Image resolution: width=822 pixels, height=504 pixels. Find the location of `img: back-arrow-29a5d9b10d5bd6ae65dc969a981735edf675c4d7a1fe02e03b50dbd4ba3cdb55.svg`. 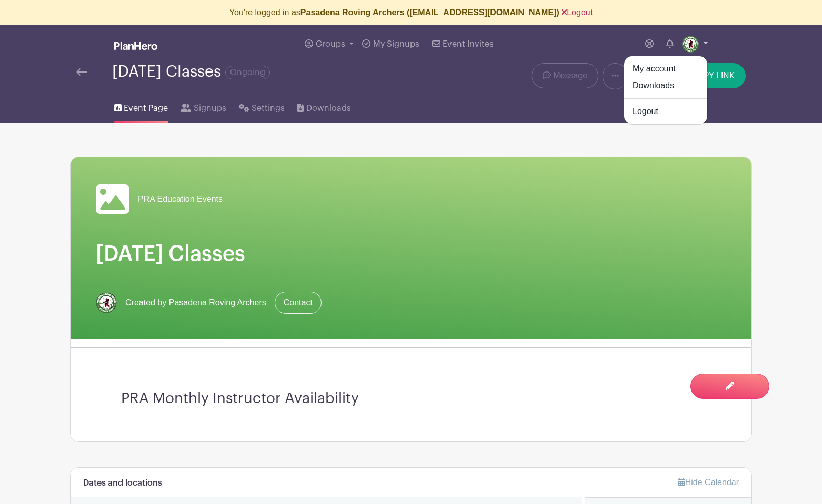

img: back-arrow-29a5d9b10d5bd6ae65dc969a981735edf675c4d7a1fe02e03b50dbd4ba3cdb55.svg is located at coordinates (81, 72).